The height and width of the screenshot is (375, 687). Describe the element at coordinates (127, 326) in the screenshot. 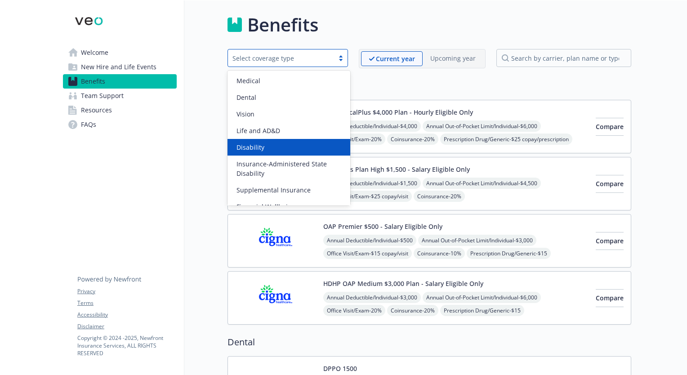

I see `a: Disclaimer` at that location.